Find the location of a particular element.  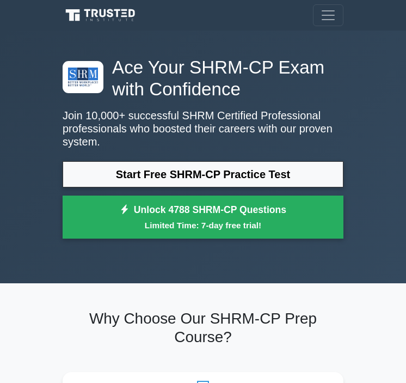

button: Toggle navigation is located at coordinates (329, 15).